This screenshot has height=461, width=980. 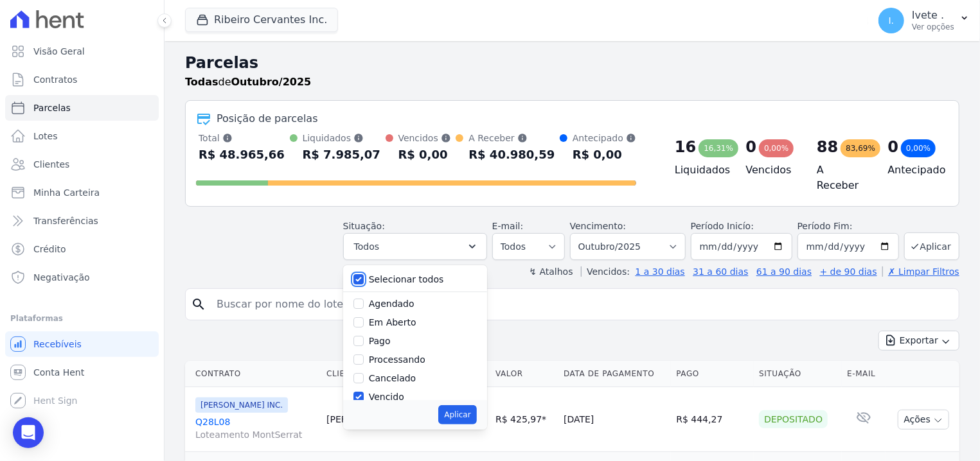 I want to click on strong: Outubro/2025, so click(x=271, y=81).